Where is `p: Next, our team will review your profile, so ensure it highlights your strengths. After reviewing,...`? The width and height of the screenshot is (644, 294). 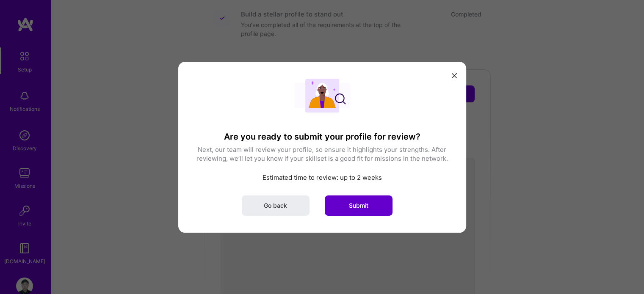 p: Next, our team will review your profile, so ensure it highlights your strengths. After reviewing,... is located at coordinates (322, 154).